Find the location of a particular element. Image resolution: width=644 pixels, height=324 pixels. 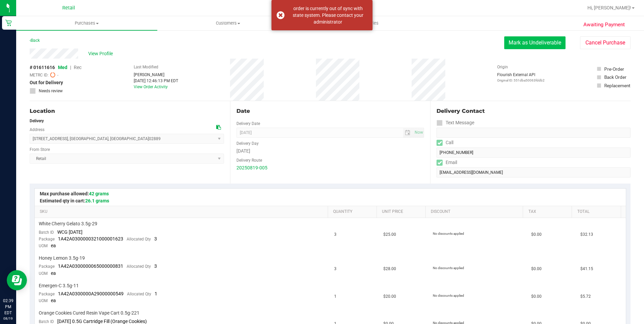

span: $5.72 is located at coordinates (586, 297).